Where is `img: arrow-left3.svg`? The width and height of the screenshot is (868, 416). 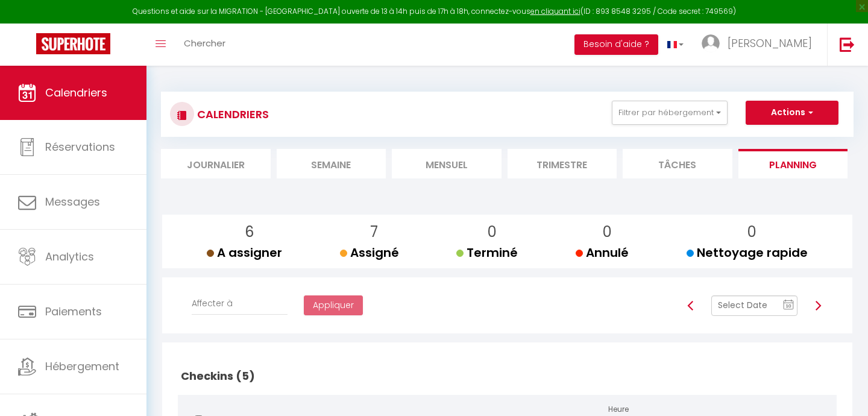 img: arrow-left3.svg is located at coordinates (690, 306).